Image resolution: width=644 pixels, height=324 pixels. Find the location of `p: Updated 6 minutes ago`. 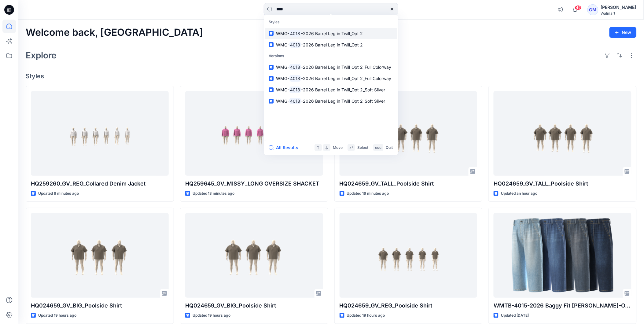

p: Updated 6 minutes ago is located at coordinates (58, 193).